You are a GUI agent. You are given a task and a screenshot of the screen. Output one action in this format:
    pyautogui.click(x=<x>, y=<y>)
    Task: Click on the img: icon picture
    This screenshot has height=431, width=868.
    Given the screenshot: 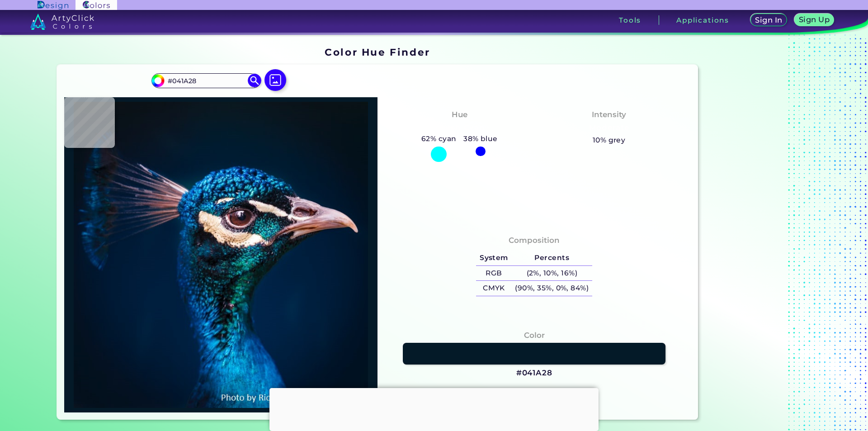 What is the action you would take?
    pyautogui.click(x=276, y=80)
    